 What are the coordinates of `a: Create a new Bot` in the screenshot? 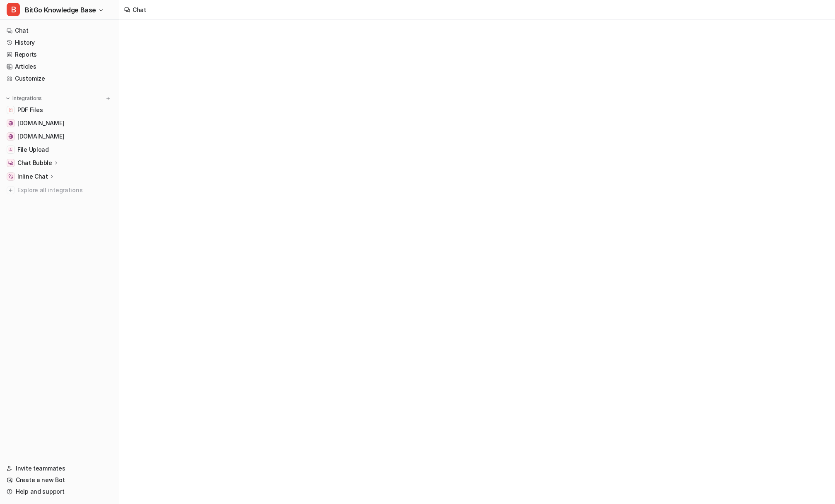 It's located at (59, 480).